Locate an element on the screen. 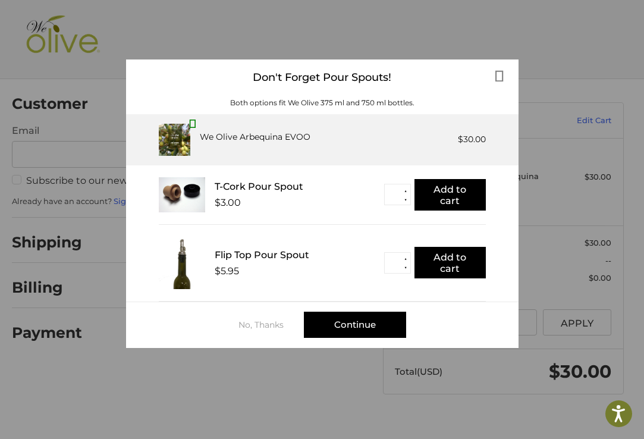 The height and width of the screenshot is (439, 644). div: Both options fit We Olive 375 ml and 750 ml bottles. is located at coordinates (322, 103).